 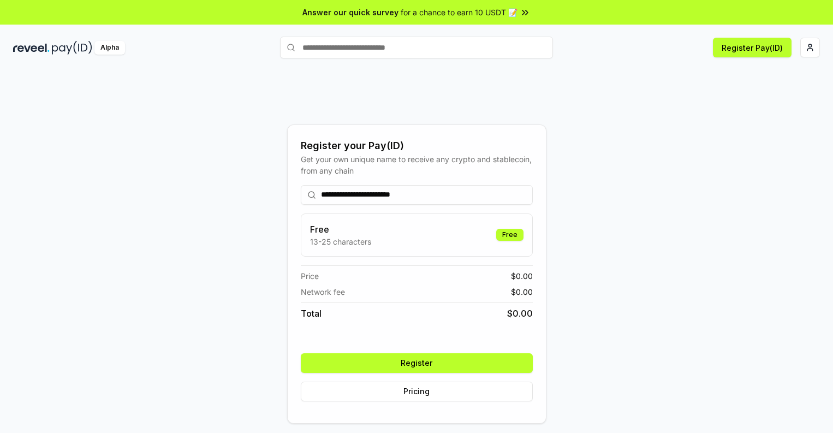 I want to click on span: Price, so click(x=310, y=276).